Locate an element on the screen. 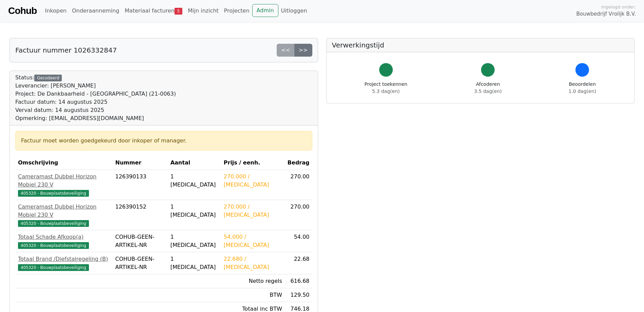 The height and width of the screenshot is (312, 644). div: Verval datum: 14 augustus 2025 is located at coordinates (95, 110).